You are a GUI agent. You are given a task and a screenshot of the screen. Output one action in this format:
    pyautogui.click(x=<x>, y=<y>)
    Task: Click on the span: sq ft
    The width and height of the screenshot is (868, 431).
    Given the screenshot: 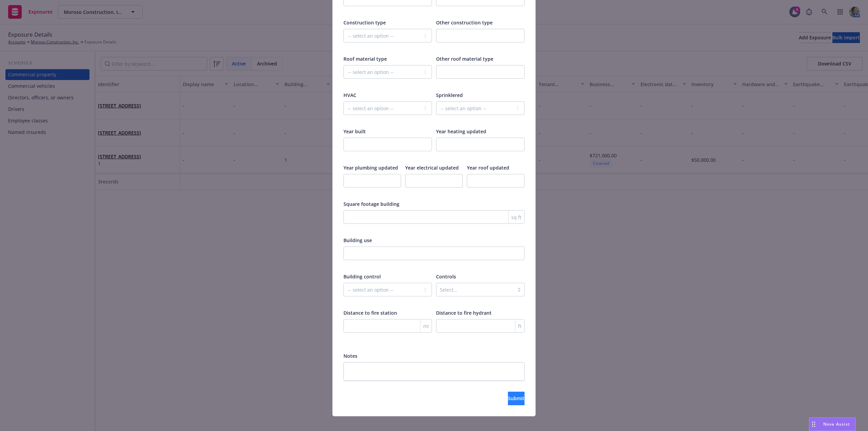 What is the action you would take?
    pyautogui.click(x=516, y=217)
    